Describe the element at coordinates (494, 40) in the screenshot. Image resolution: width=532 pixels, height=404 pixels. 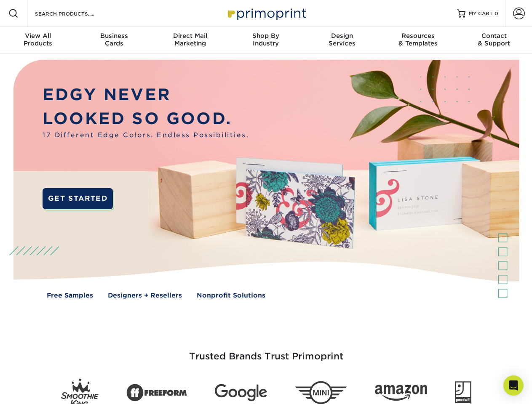
I see `a: Contact& Support` at that location.